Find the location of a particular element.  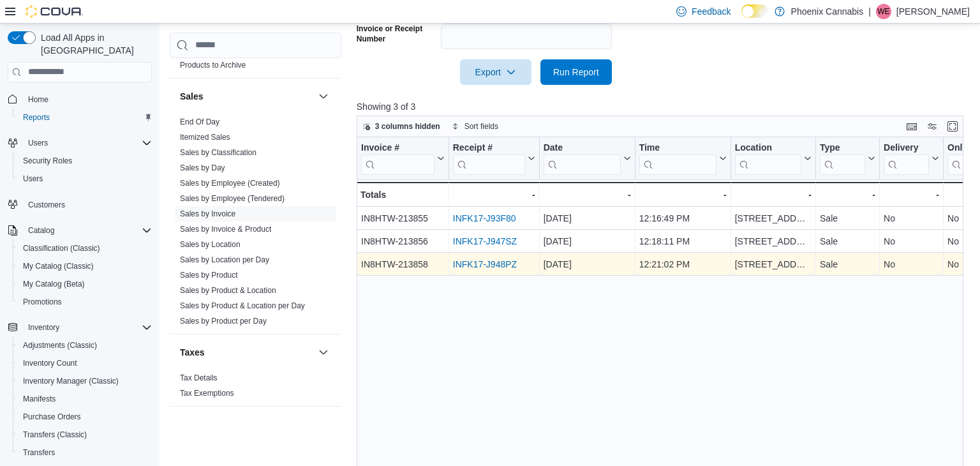

button: Keyboard shortcuts is located at coordinates (912, 127).